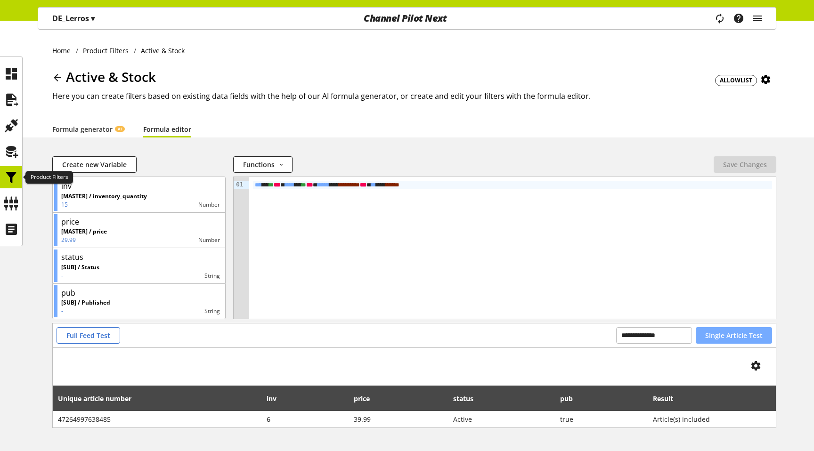 The width and height of the screenshot is (814, 451). What do you see at coordinates (72, 257) in the screenshot?
I see `div: status` at bounding box center [72, 257].